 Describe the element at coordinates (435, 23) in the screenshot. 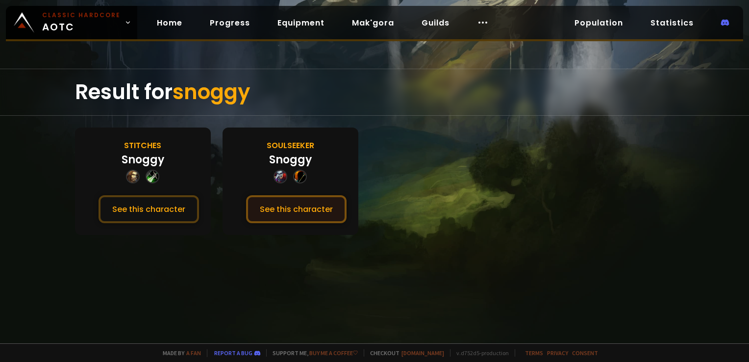

I see `a: Guilds` at that location.